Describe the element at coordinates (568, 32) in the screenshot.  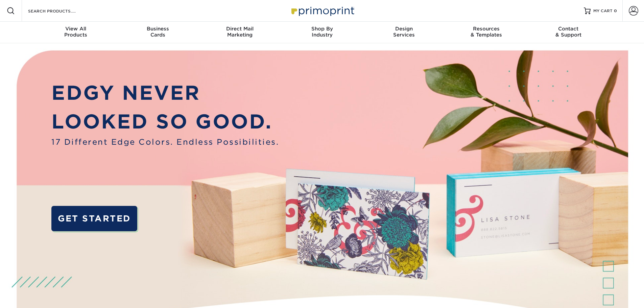
I see `div: & Support` at that location.